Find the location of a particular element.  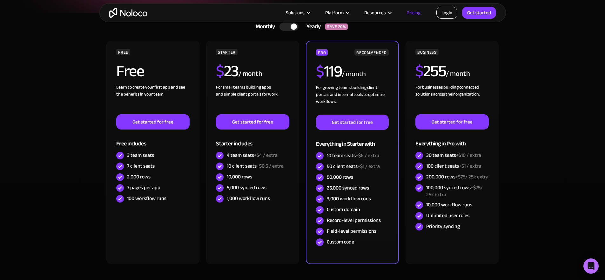

div: Custom domain is located at coordinates (343, 209).